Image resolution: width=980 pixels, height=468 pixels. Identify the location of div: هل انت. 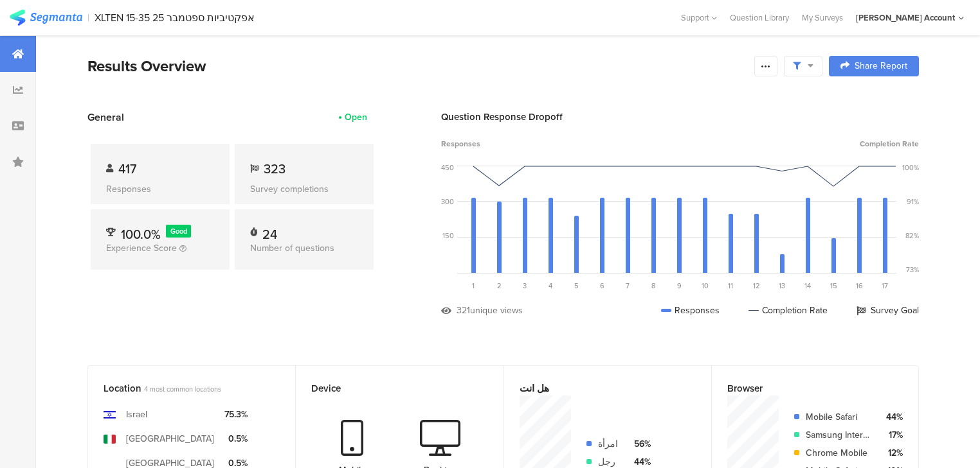
(597, 388).